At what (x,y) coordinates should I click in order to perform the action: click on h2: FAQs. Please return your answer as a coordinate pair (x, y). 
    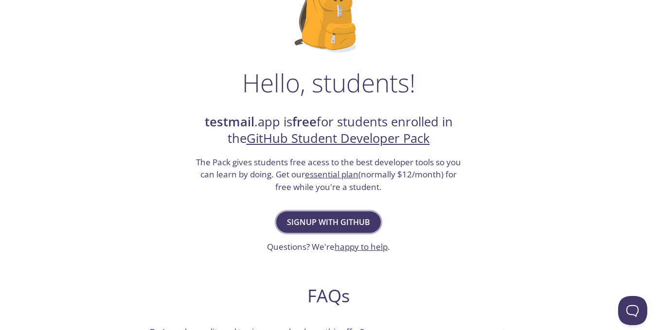
    Looking at the image, I should click on (329, 295).